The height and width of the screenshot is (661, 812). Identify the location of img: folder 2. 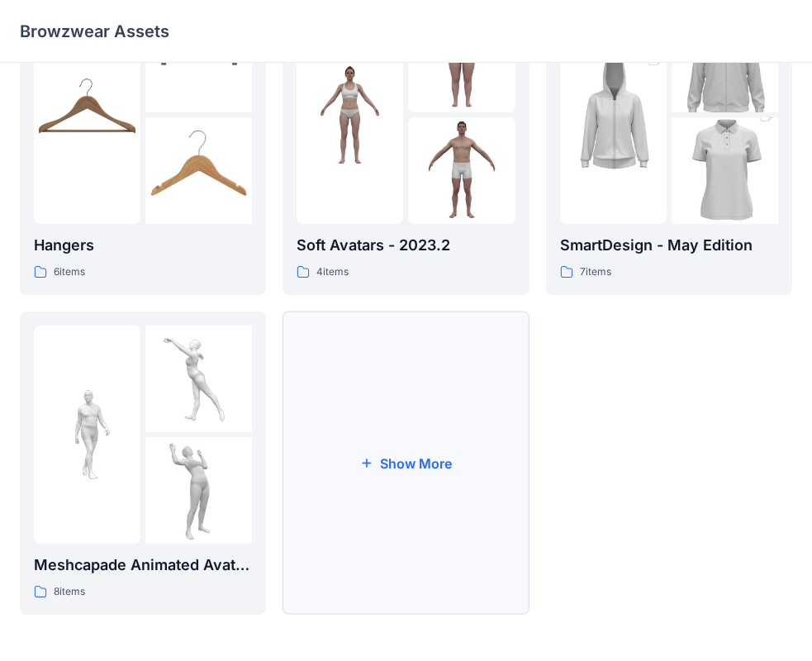
(199, 379).